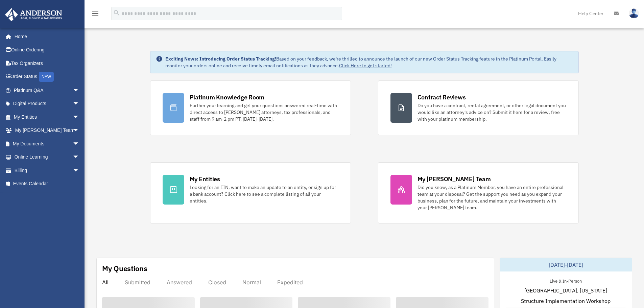 Image resolution: width=644 pixels, height=308 pixels. Describe the element at coordinates (290, 282) in the screenshot. I see `div: Expedited` at that location.